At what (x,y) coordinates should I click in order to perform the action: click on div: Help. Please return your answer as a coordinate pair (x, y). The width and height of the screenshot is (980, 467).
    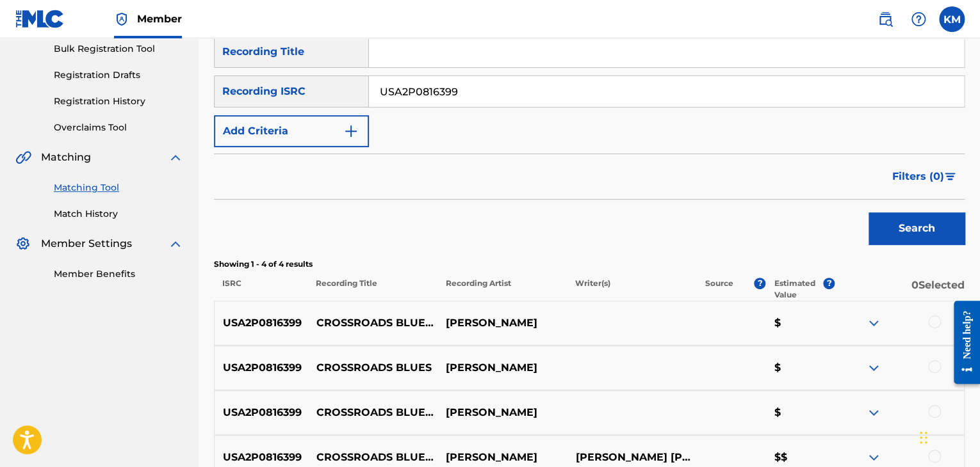
    Looking at the image, I should click on (919, 19).